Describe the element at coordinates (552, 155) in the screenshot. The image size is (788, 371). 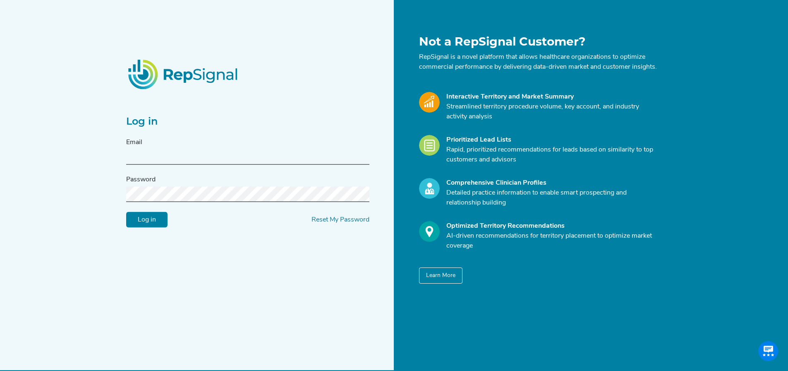
I see `p: Rapid, prioritized recommendations for leads based on similarity to top customers and advisors` at that location.